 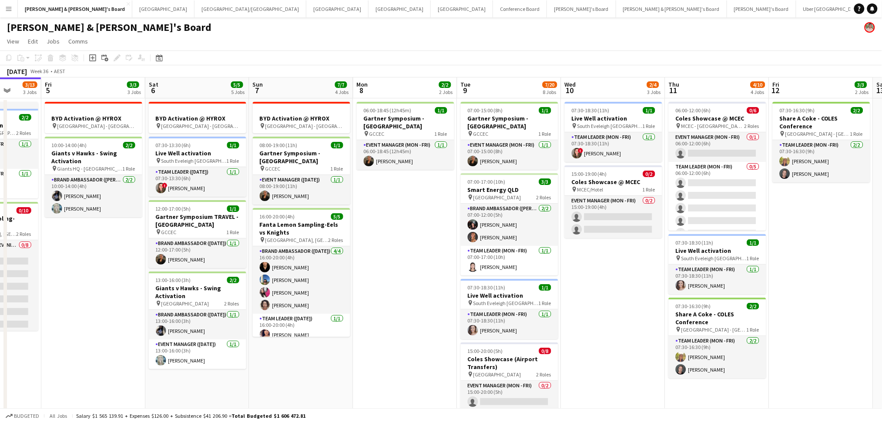 What do you see at coordinates (27, 416) in the screenshot?
I see `span: Budgeted` at bounding box center [27, 416].